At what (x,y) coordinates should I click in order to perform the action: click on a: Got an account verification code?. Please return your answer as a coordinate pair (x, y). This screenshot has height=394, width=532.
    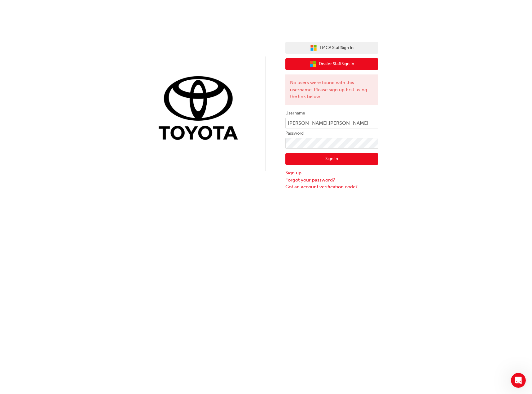
    Looking at the image, I should click on (332, 187).